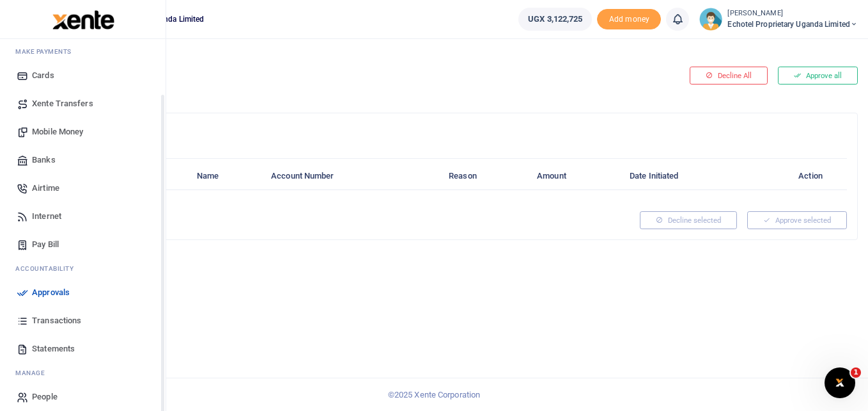 This screenshot has height=411, width=868. I want to click on span: Echotel Proprietary Uganda Limited, so click(792, 25).